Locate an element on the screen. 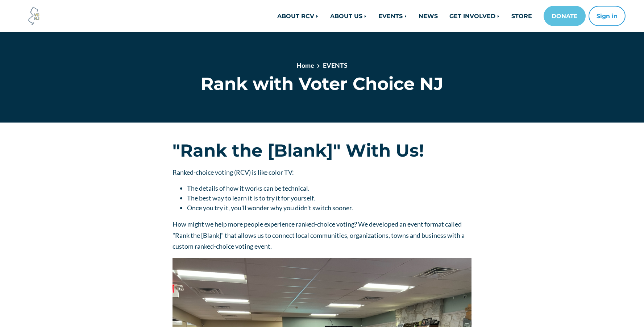 Image resolution: width=644 pixels, height=327 pixels. li: Once you try it, you'll wonder why you didn't switch sooner. is located at coordinates (329, 208).